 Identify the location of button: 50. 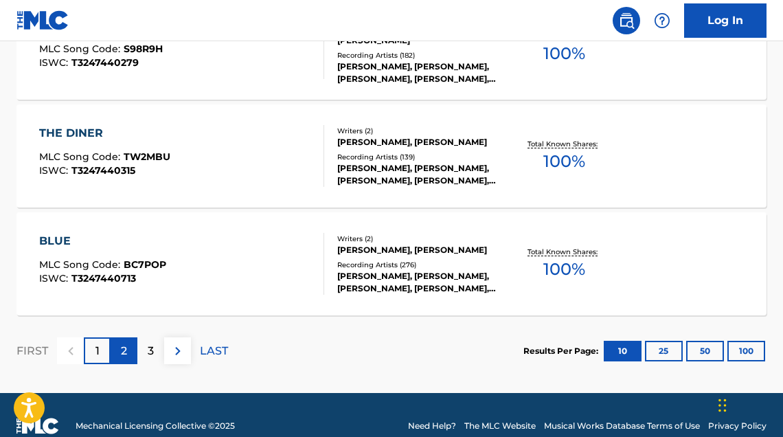
(705, 351).